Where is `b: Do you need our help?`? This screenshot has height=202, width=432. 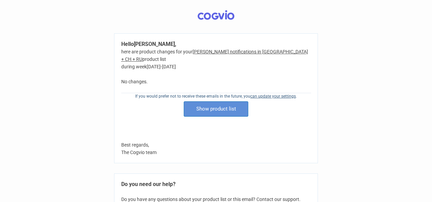
b: Do you need our help? is located at coordinates (148, 184).